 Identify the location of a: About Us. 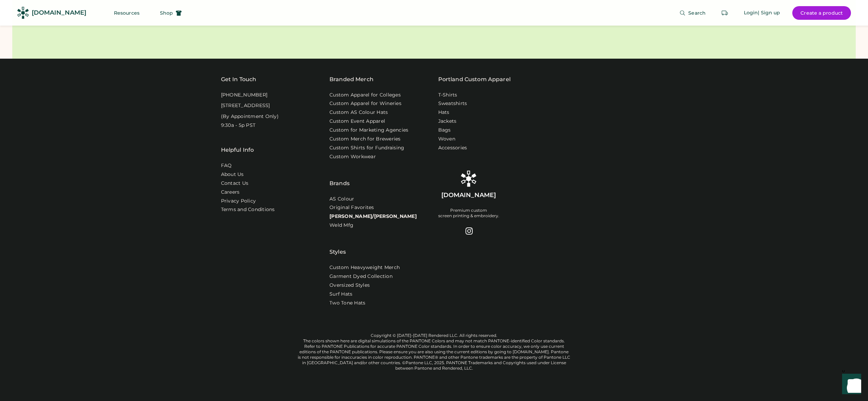
(232, 174).